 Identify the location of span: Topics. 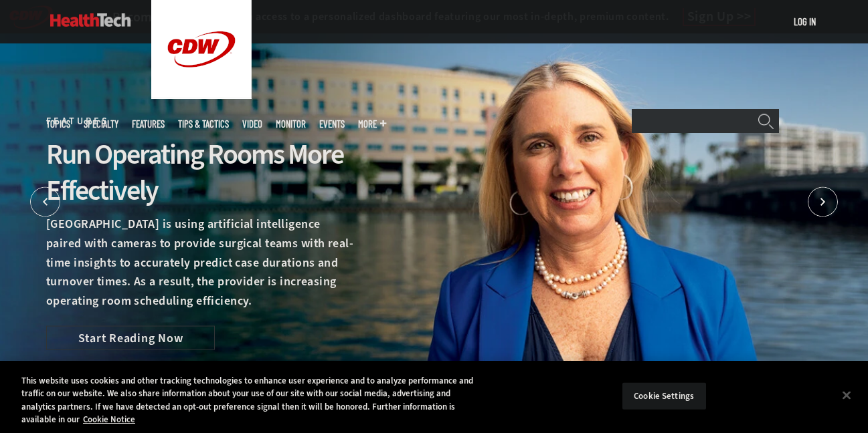
(58, 124).